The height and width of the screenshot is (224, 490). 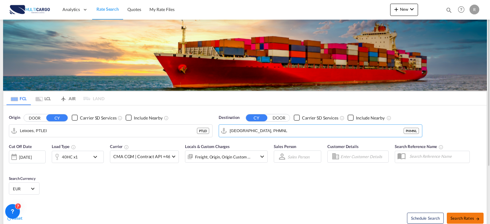 I want to click on span: Sales Person, so click(x=285, y=146).